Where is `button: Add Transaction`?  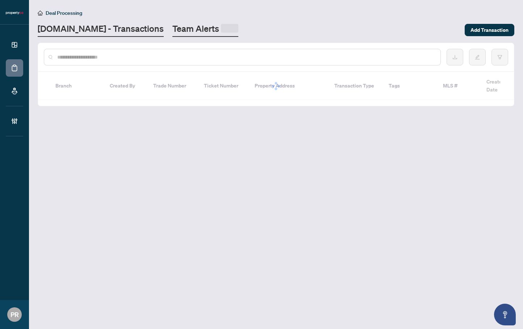
button: Add Transaction is located at coordinates (489, 30).